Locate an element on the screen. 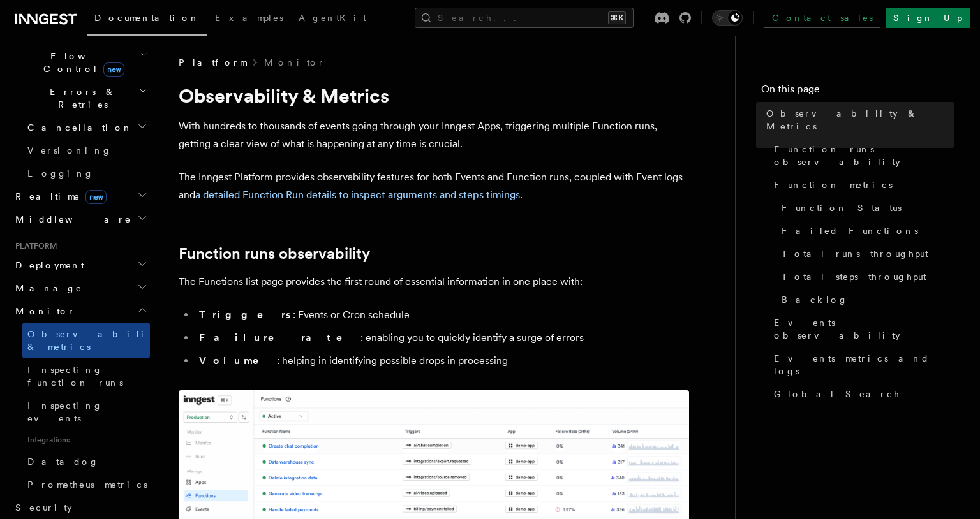 The width and height of the screenshot is (980, 519). a: Observability & Metrics is located at coordinates (858, 120).